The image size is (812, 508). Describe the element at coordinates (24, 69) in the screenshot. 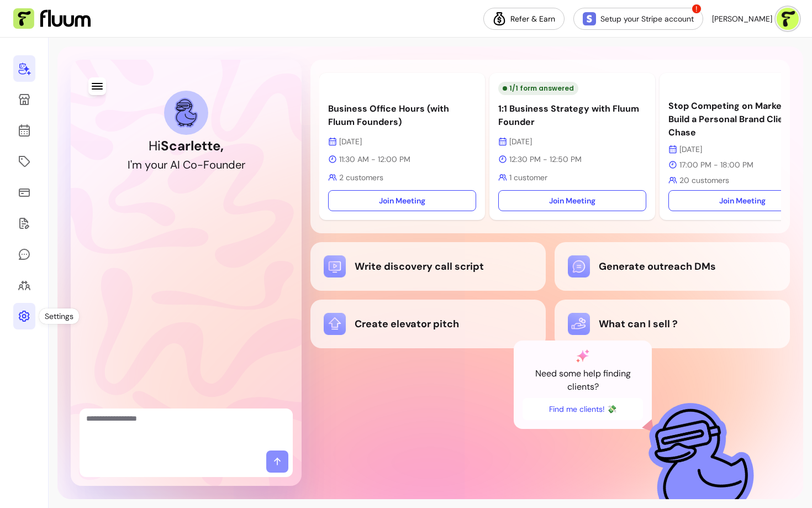

I see `a: Home` at that location.